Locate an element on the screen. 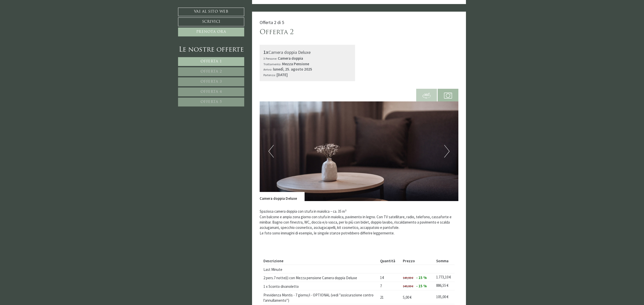  small: Partenza: is located at coordinates (270, 75).